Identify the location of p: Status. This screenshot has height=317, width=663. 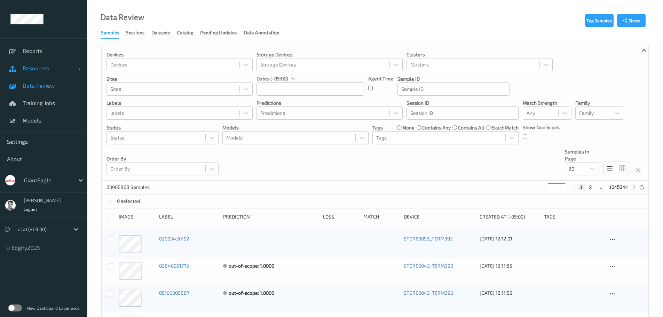
(162, 128).